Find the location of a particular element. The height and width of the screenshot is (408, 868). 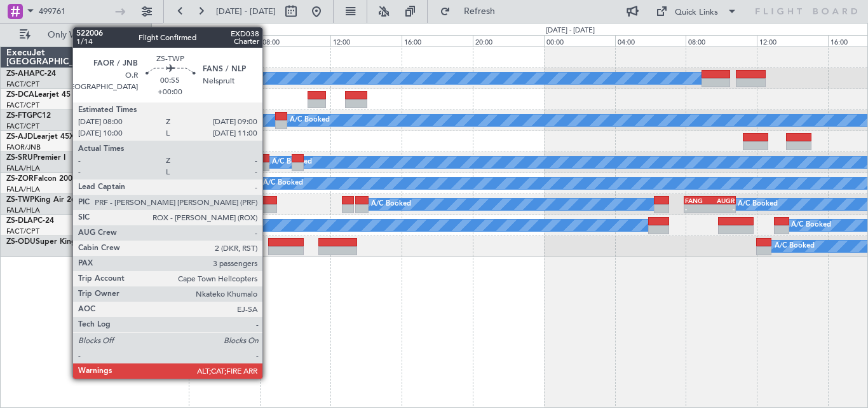

a: ZS-DLAPC-24 is located at coordinates (30, 221).